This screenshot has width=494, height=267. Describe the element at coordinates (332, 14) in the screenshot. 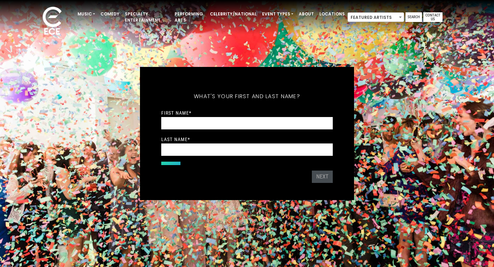

I see `a: Locations` at that location.